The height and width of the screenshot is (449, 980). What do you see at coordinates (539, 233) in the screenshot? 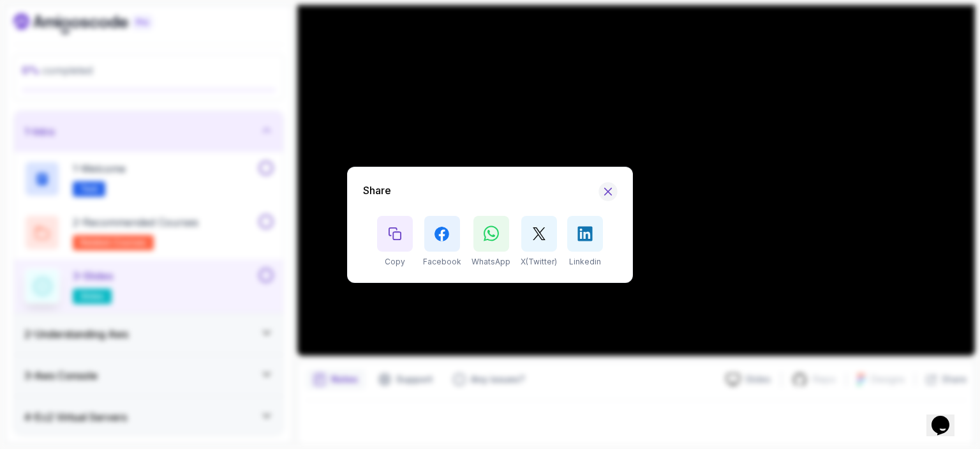
I see `a: X(Twitter)` at bounding box center [539, 233].